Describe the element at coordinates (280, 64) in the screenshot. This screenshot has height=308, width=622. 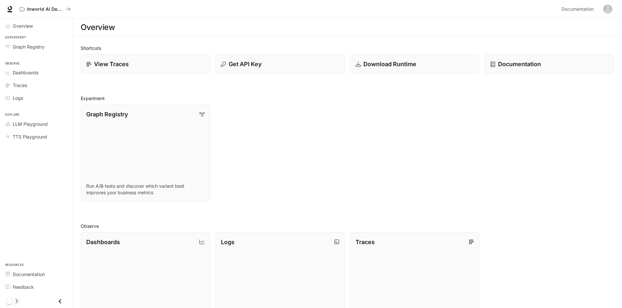
I see `button: Get API Key` at that location.